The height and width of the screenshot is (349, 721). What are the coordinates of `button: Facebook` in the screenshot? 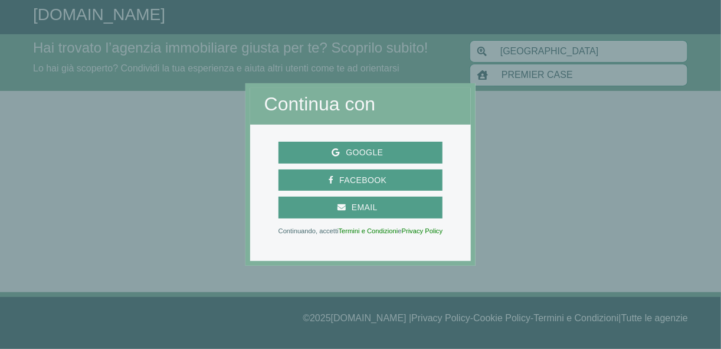 It's located at (360, 180).